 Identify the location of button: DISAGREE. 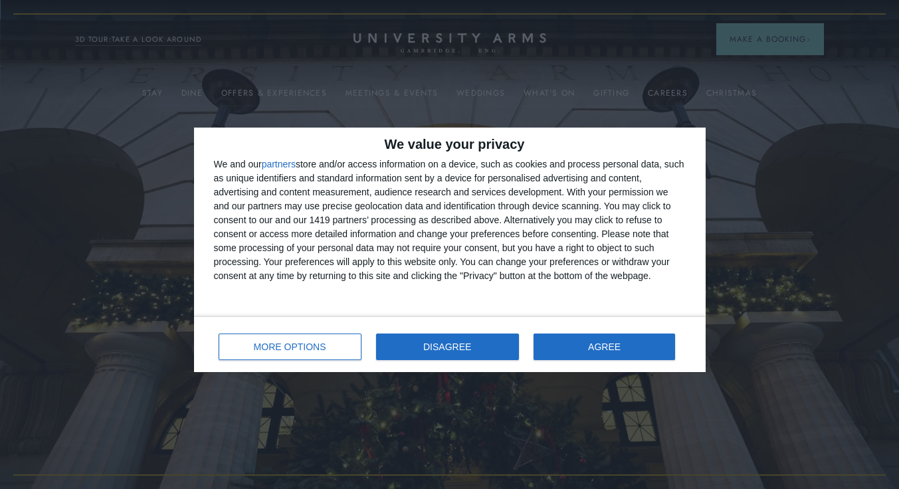
(447, 347).